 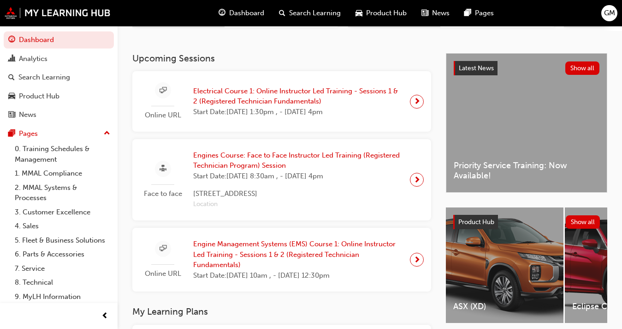 I want to click on div: Product Hub, so click(x=39, y=96).